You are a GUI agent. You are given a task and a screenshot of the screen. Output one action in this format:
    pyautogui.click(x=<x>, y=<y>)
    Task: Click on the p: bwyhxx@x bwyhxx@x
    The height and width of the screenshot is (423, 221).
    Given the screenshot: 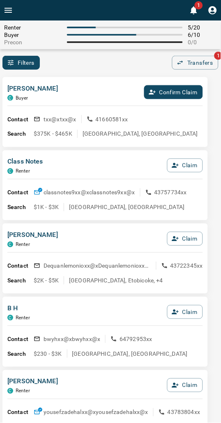 What is the action you would take?
    pyautogui.click(x=72, y=339)
    